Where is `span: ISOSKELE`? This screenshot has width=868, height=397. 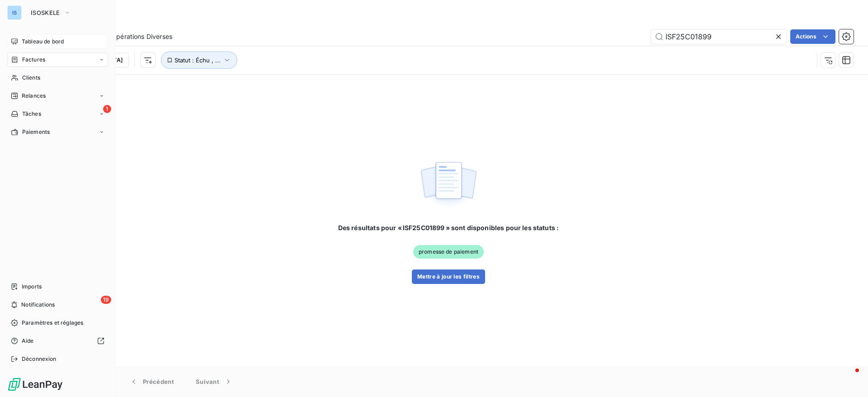
span: ISOSKELE is located at coordinates (45, 13).